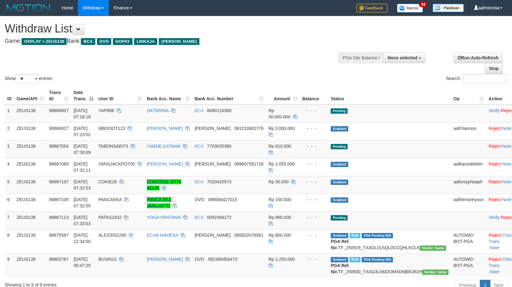 This screenshot has width=512, height=287. What do you see at coordinates (168, 96) in the screenshot?
I see `th: Bank Acc. Name: activate to sort column ascending` at bounding box center [168, 96].